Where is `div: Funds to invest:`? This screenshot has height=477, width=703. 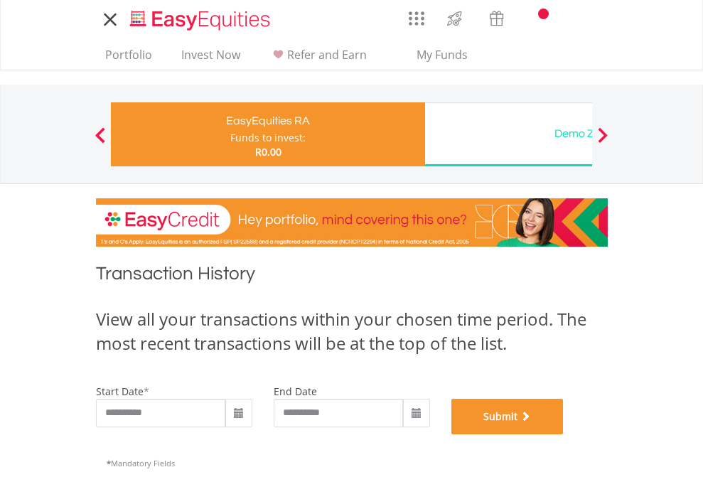
div: Funds to invest: is located at coordinates (268, 138).